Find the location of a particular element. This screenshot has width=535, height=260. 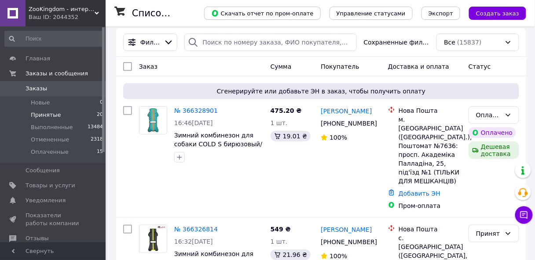

span: Отмененные is located at coordinates (50, 139).